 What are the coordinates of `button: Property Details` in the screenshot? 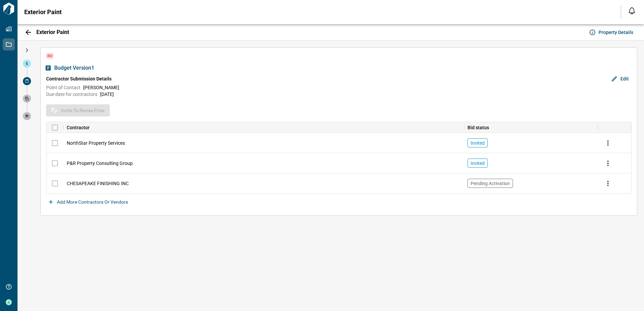 It's located at (612, 32).